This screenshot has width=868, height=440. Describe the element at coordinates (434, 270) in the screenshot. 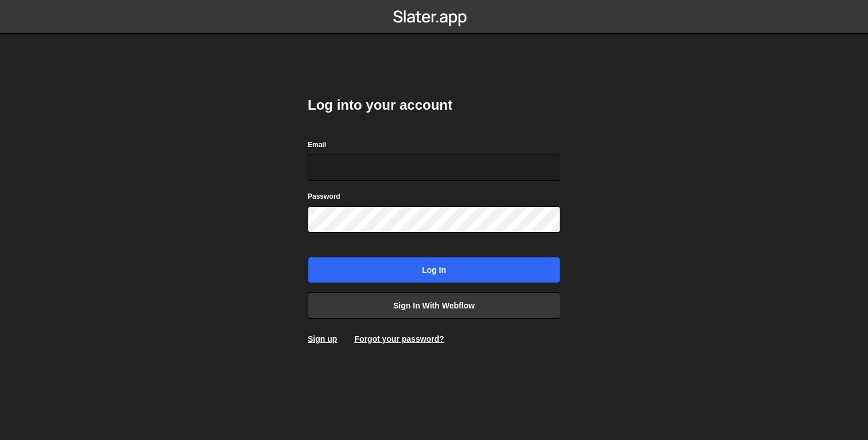

I see `input: Log in` at that location.